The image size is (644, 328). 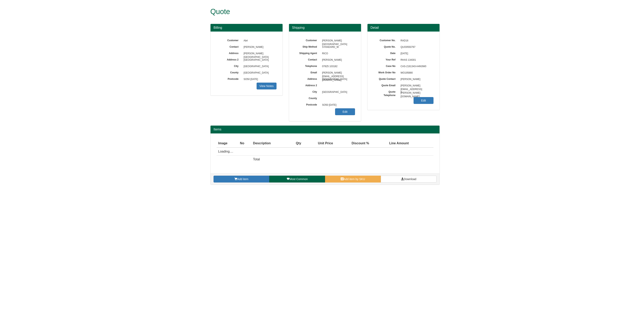 I want to click on label: Your Ref, so click(x=386, y=59).